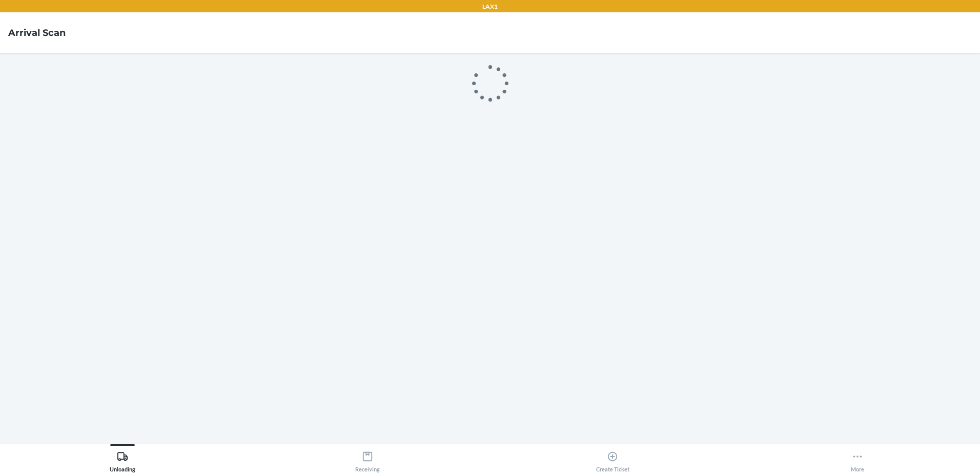  Describe the element at coordinates (858, 459) in the screenshot. I see `button: More` at that location.